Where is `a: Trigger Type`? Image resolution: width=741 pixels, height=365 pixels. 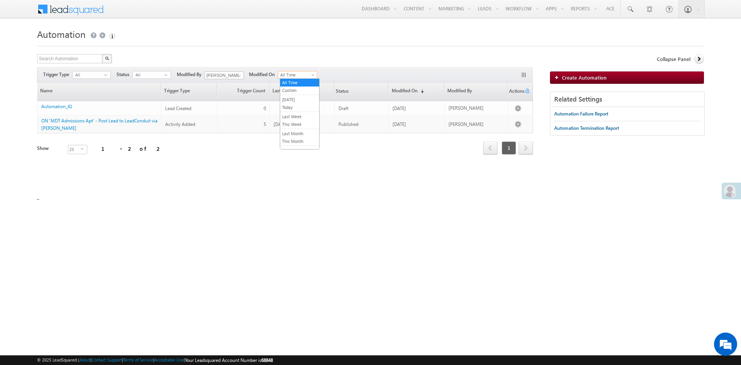 a: Trigger Type is located at coordinates (189, 92).